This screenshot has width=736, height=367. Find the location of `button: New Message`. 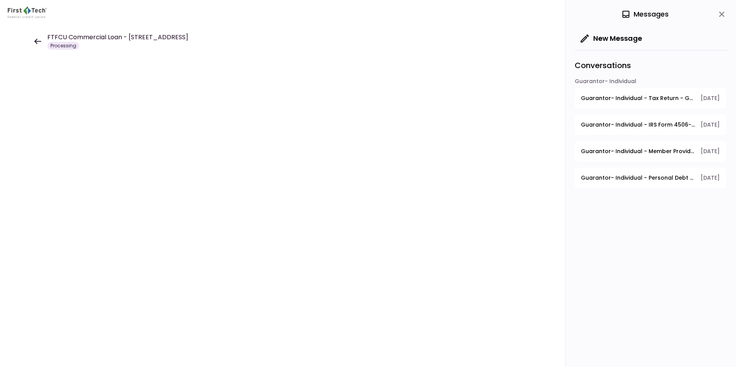

button: New Message is located at coordinates (611, 39).